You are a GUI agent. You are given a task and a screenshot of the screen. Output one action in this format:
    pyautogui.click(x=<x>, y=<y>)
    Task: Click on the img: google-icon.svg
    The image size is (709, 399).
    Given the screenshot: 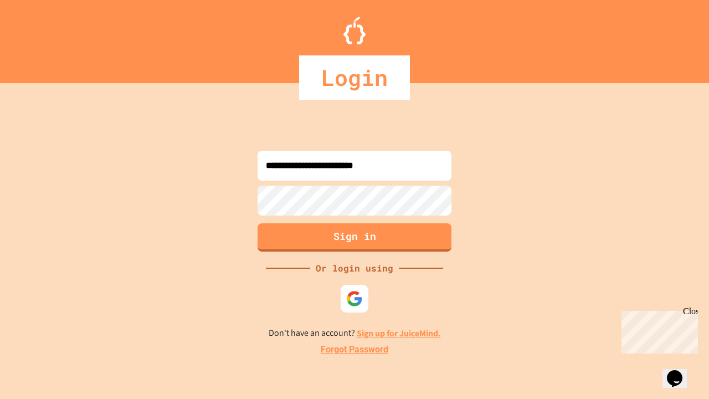 What is the action you would take?
    pyautogui.click(x=354, y=298)
    